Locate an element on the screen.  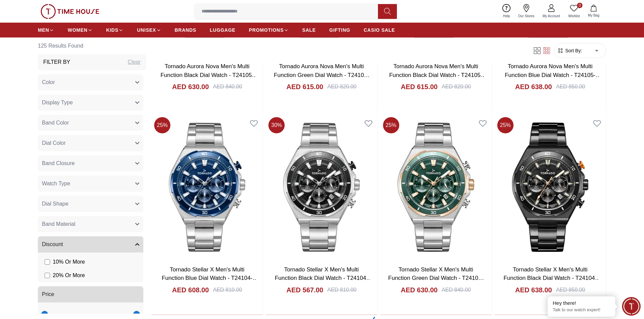
img: Tornado Stellar X Men's Multi Function Green Dial Watch - T24104-KBSHK is located at coordinates (436, 187).